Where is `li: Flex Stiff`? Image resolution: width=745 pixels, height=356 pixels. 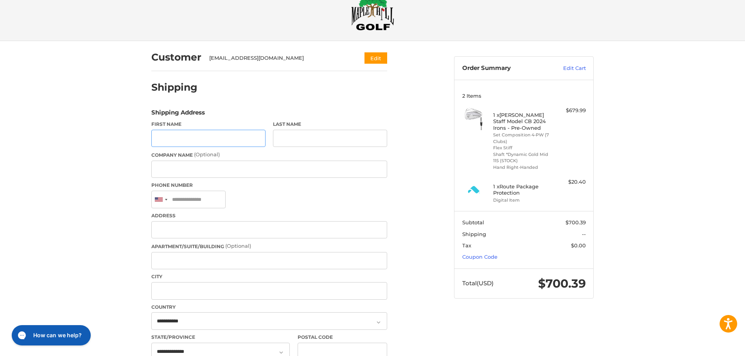
li: Flex Stiff is located at coordinates (523, 148).